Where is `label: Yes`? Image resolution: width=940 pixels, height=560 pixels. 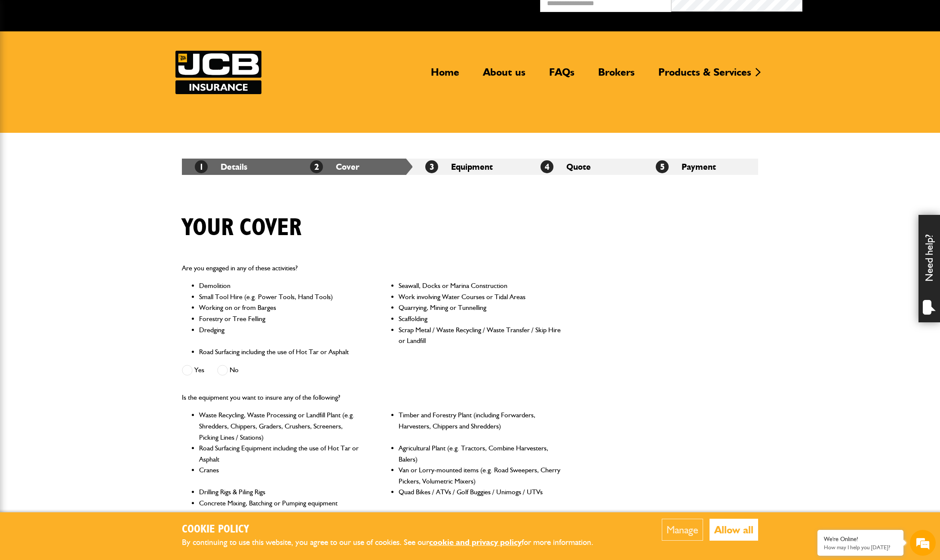 label: Yes is located at coordinates (193, 370).